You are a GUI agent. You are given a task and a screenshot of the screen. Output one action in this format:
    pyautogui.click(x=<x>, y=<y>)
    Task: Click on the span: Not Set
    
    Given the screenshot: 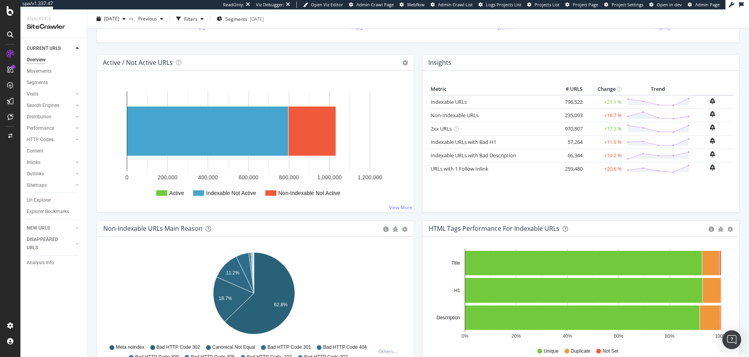 What is the action you would take?
    pyautogui.click(x=611, y=351)
    